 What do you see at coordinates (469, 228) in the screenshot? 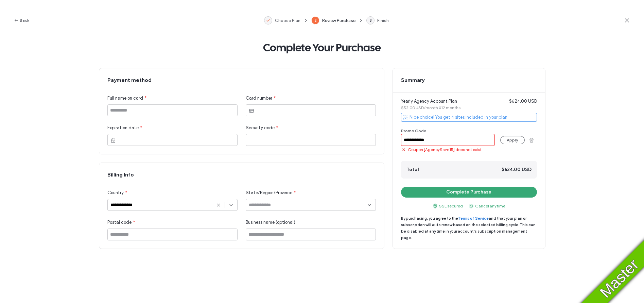
I see `span: By purchasing, you agree to the and that your plan or subscription will auto renew based on the s...` at bounding box center [469, 228].